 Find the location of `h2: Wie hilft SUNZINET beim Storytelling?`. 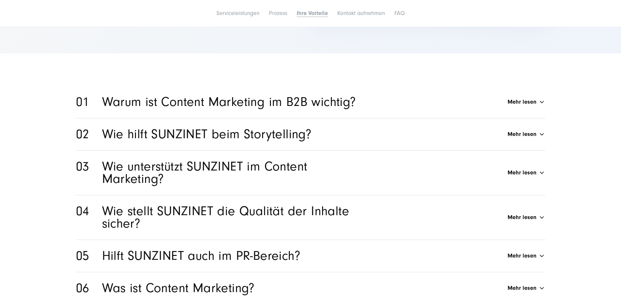

h2: Wie hilft SUNZINET beim Storytelling? is located at coordinates (207, 134).